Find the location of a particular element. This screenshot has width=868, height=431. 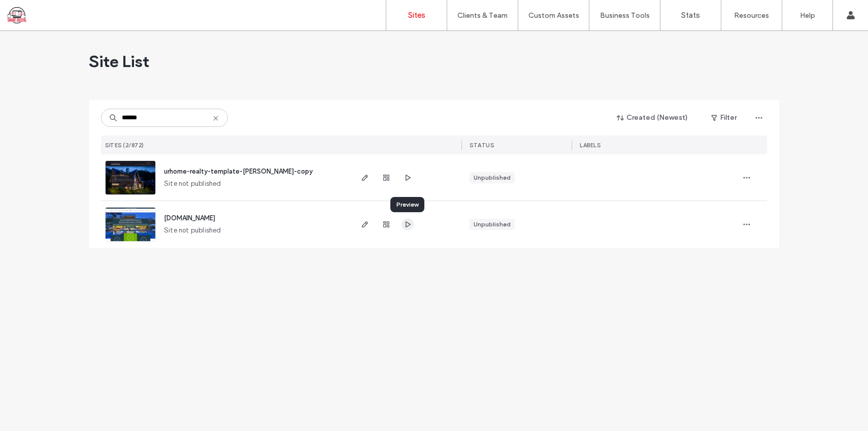

span: LABELS is located at coordinates (590, 145).